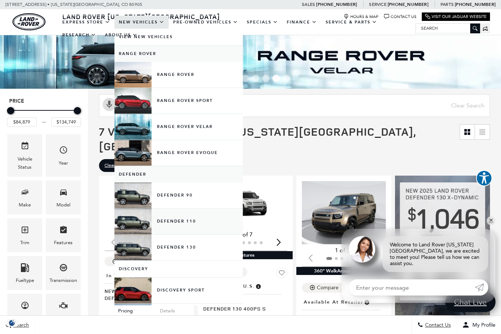 Image resolution: width=501 pixels, height=334 pixels. What do you see at coordinates (121, 35) in the screenshot?
I see `a: About Us` at bounding box center [121, 35].